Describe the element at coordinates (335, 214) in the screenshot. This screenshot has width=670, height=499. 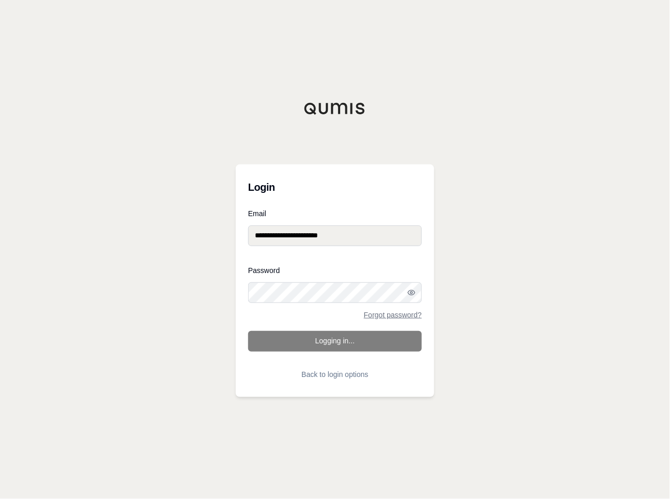
I see `label: Email` at that location.